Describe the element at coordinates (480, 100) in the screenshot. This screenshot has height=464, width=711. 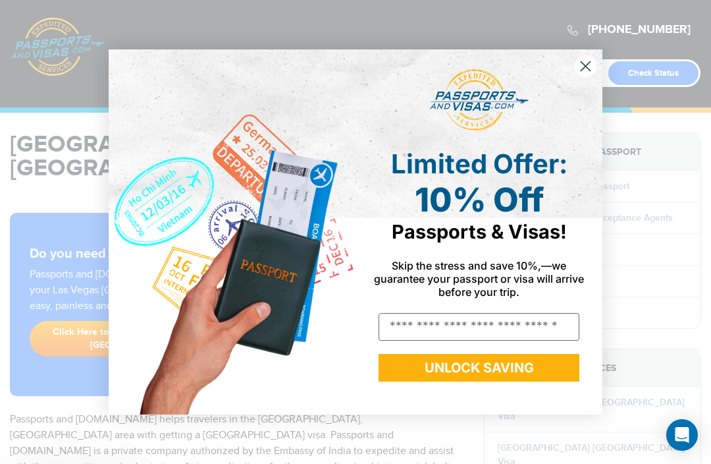
I see `img: passports and visas` at that location.